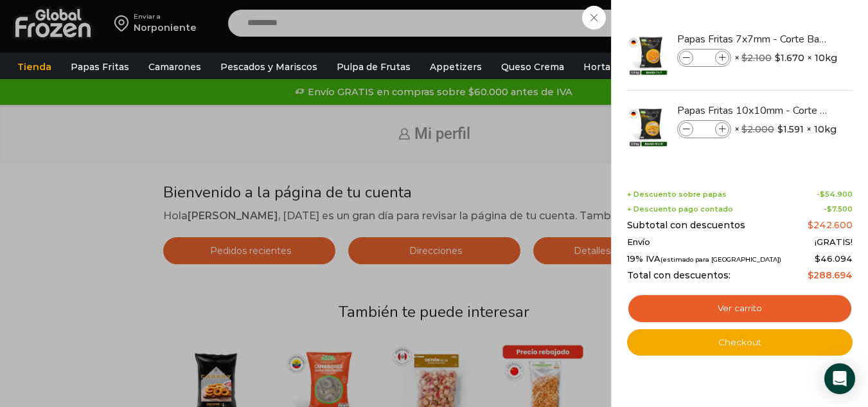 This screenshot has width=868, height=407. I want to click on a: Queso Crema, so click(533, 67).